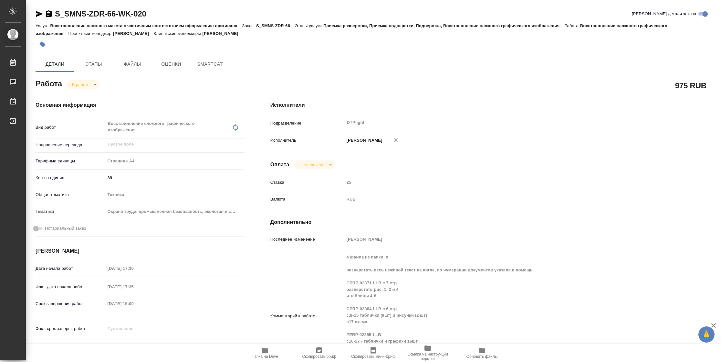 Image resolution: width=721 pixels, height=362 pixels. Describe the element at coordinates (175, 161) in the screenshot. I see `div: Страница А4` at that location.